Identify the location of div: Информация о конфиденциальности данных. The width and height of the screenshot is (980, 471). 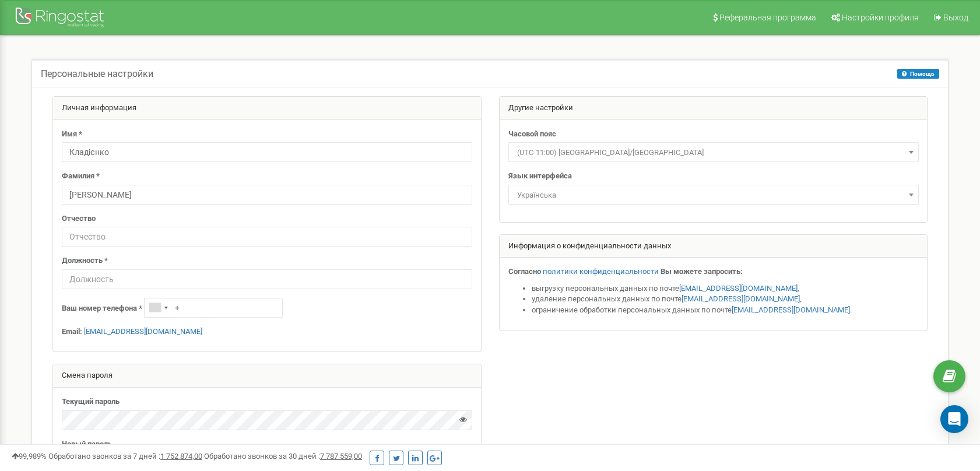
(714, 247).